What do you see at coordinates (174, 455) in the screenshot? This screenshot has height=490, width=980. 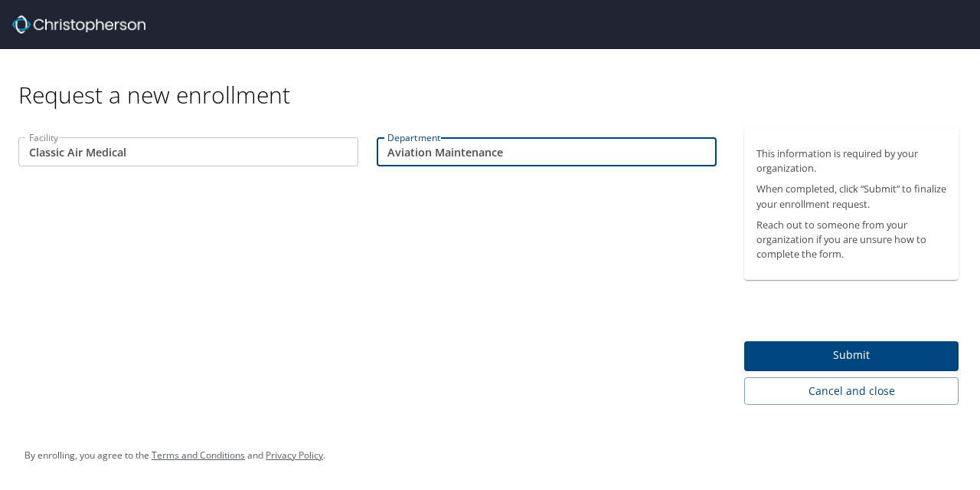 I see `div: By enrolling, you agree to the and .` at bounding box center [174, 455].